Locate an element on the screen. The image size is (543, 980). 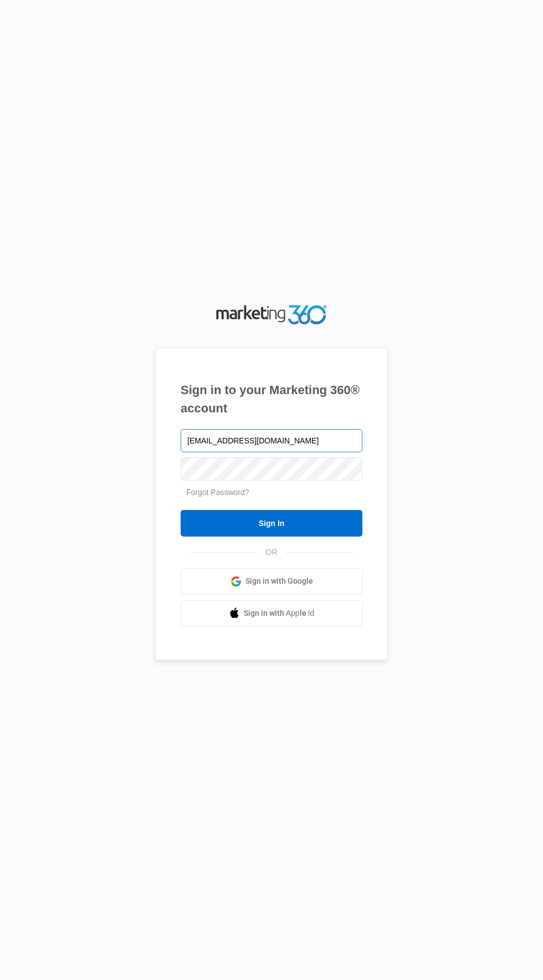
input: Email is located at coordinates (272, 440).